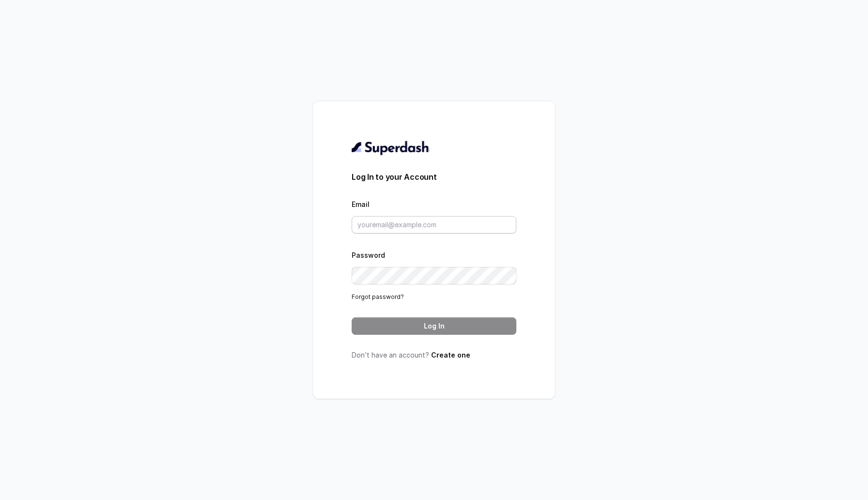  Describe the element at coordinates (434, 225) in the screenshot. I see `input: youremail@example.com` at that location.